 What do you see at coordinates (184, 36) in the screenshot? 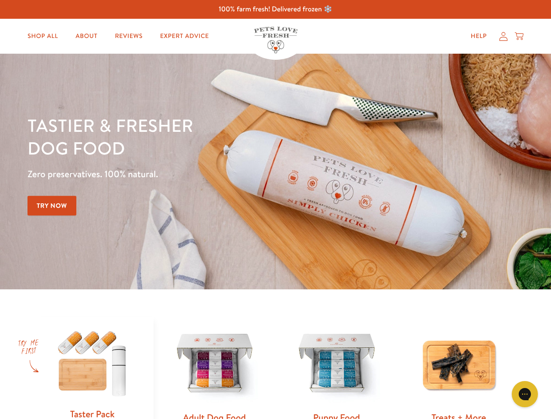
I see `a: Expert Advice` at bounding box center [184, 36].